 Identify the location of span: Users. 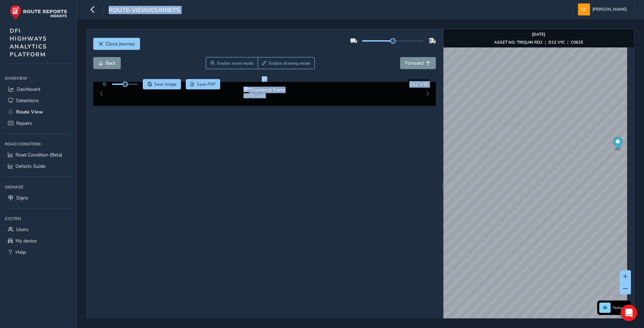
(23, 230).